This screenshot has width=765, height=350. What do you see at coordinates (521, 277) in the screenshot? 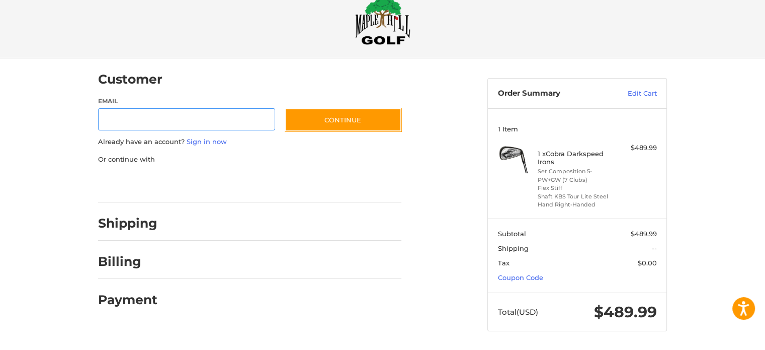
I see `a: Coupon Code` at bounding box center [521, 277].